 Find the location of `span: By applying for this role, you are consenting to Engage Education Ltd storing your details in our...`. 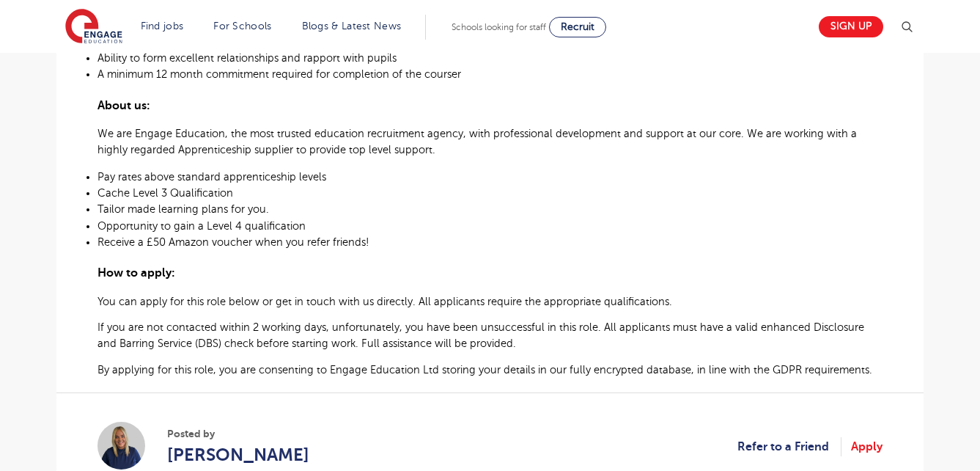

span: By applying for this role, you are consenting to Engage Education Ltd storing your details in our... is located at coordinates (485, 370).